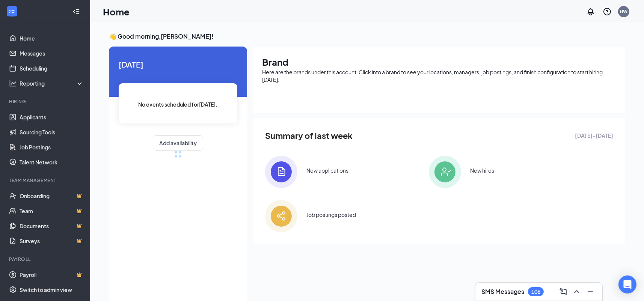 This screenshot has width=644, height=301. Describe the element at coordinates (116, 12) in the screenshot. I see `h1: Home` at that location.